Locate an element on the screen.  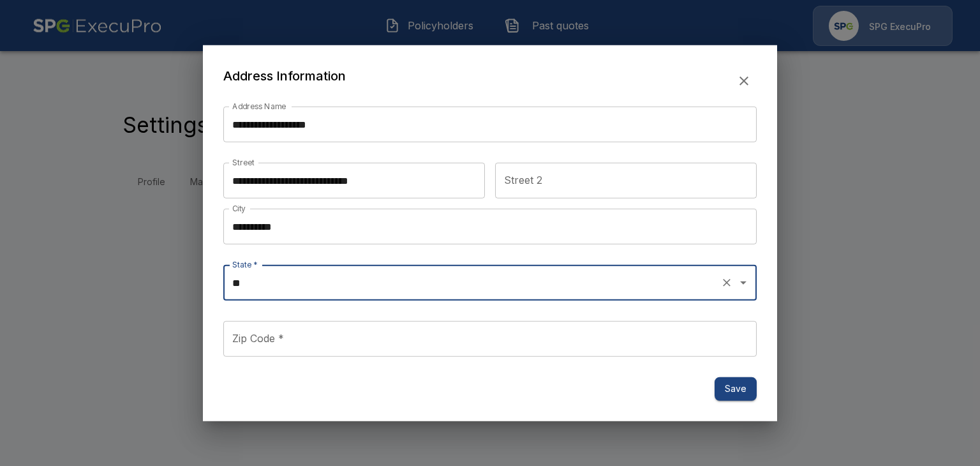
label: State * is located at coordinates (245, 264).